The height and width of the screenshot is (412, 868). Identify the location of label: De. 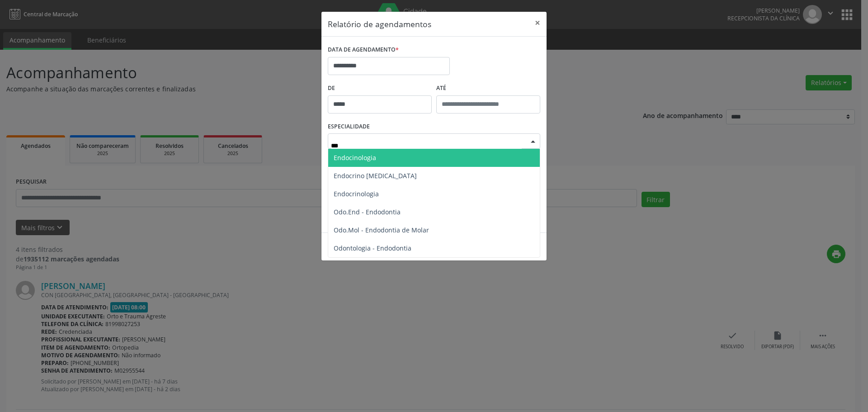
(380, 89).